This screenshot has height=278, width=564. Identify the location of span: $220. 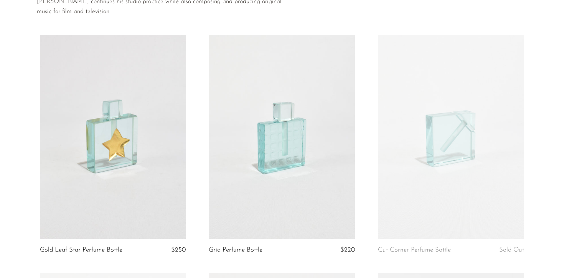
(347, 250).